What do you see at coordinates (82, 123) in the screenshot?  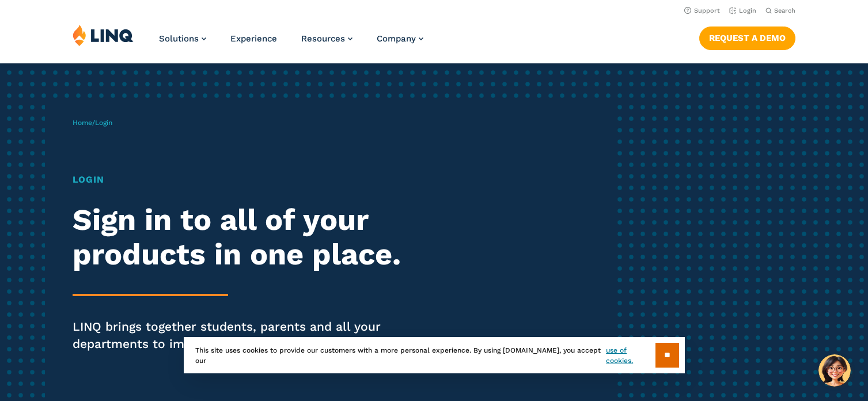 I see `a: Home` at bounding box center [82, 123].